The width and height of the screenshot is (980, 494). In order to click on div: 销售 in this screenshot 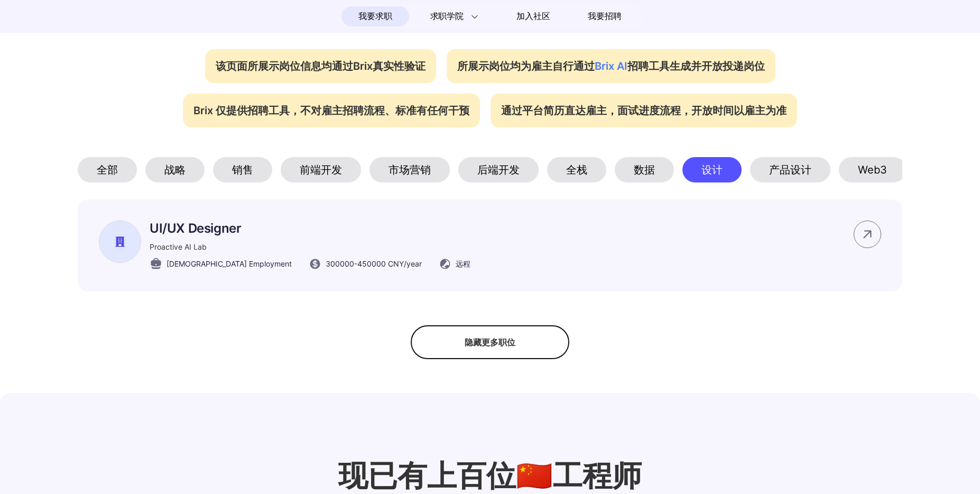, I will do `click(243, 170)`.